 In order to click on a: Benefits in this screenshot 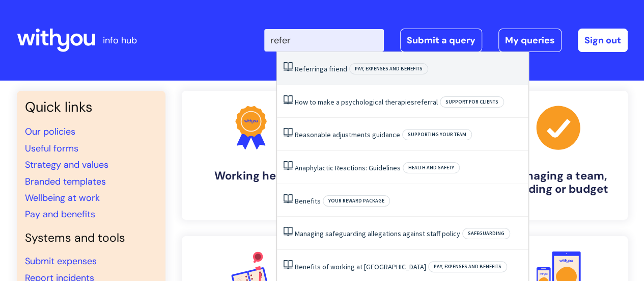, I will do `click(308, 201)`.